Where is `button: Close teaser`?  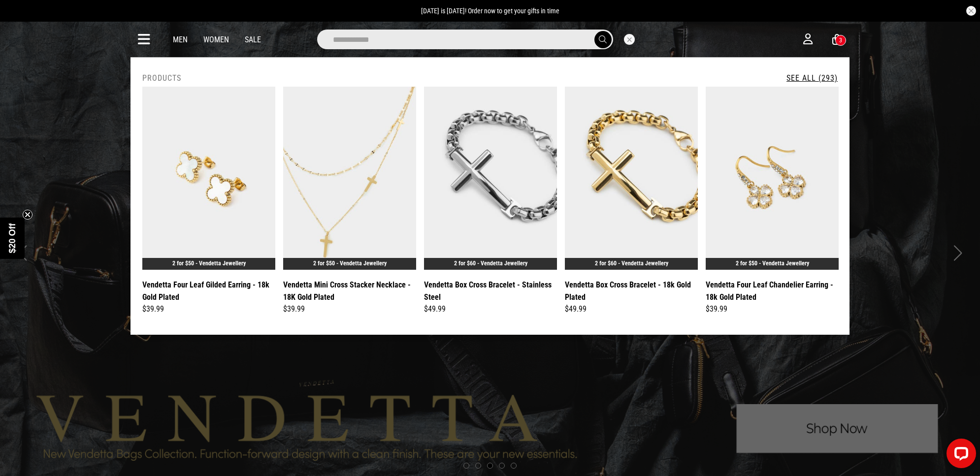 button: Close teaser is located at coordinates (27, 214).